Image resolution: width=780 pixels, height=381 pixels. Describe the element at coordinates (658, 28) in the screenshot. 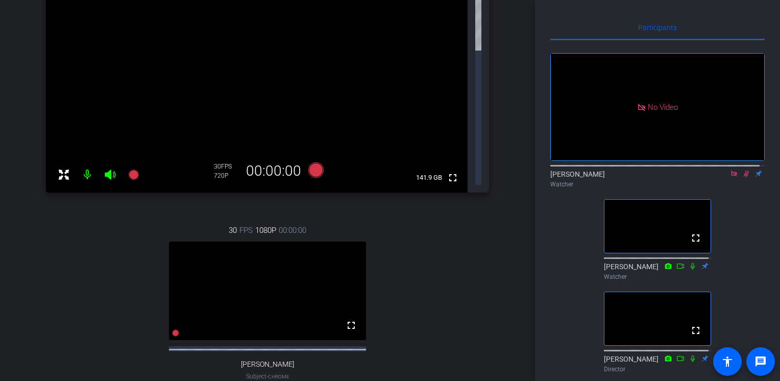

I see `span: Participants` at that location.